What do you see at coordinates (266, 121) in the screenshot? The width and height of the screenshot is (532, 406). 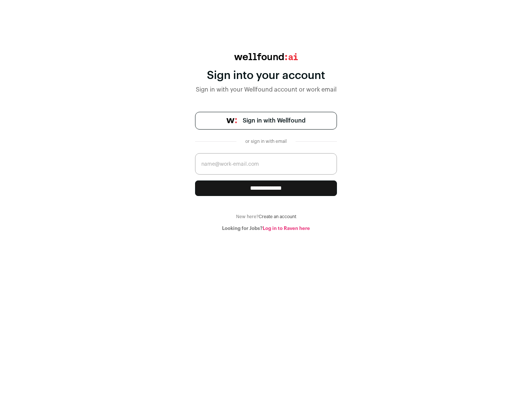 I see `a: Sign in with Wellfound` at bounding box center [266, 121].